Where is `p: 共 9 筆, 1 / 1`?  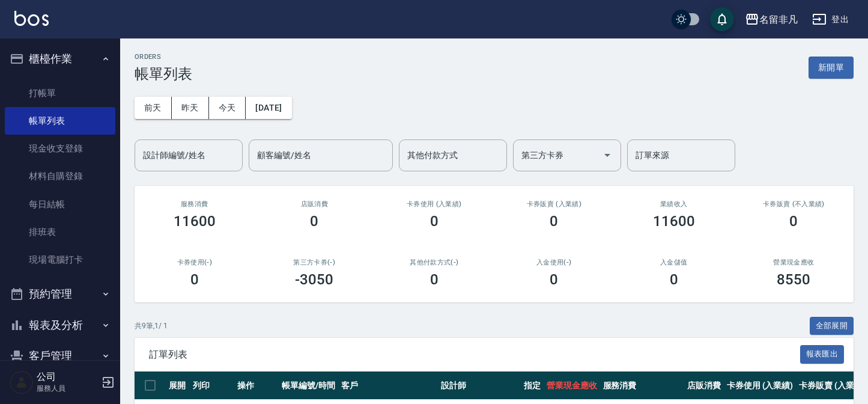
p: 共 9 筆, 1 / 1 is located at coordinates (151, 325).